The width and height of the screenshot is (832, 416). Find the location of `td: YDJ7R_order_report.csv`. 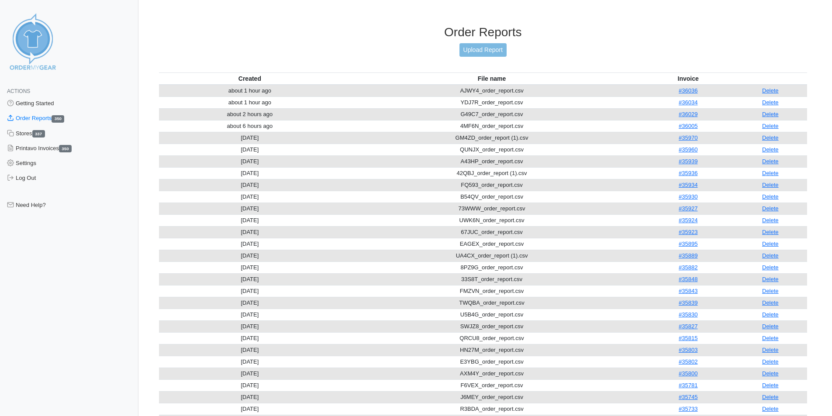

td: YDJ7R_order_report.csv is located at coordinates (492, 102).